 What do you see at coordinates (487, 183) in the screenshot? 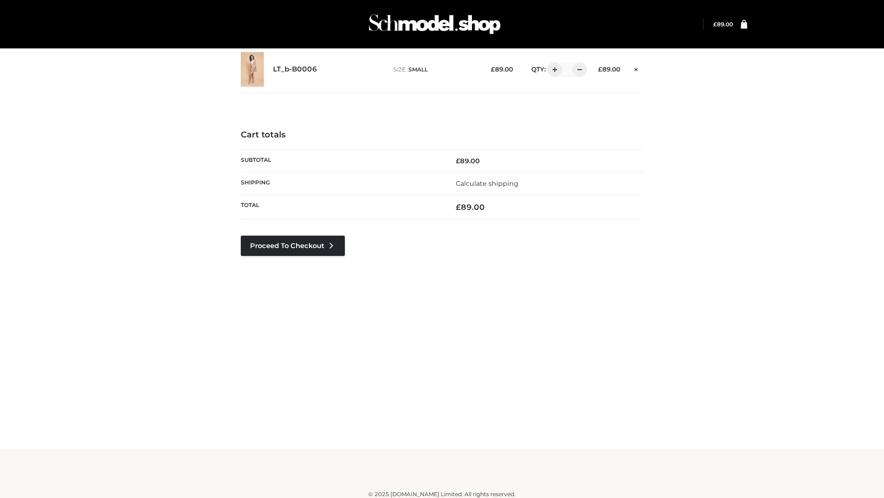
I see `a: Calculate shipping` at bounding box center [487, 183].